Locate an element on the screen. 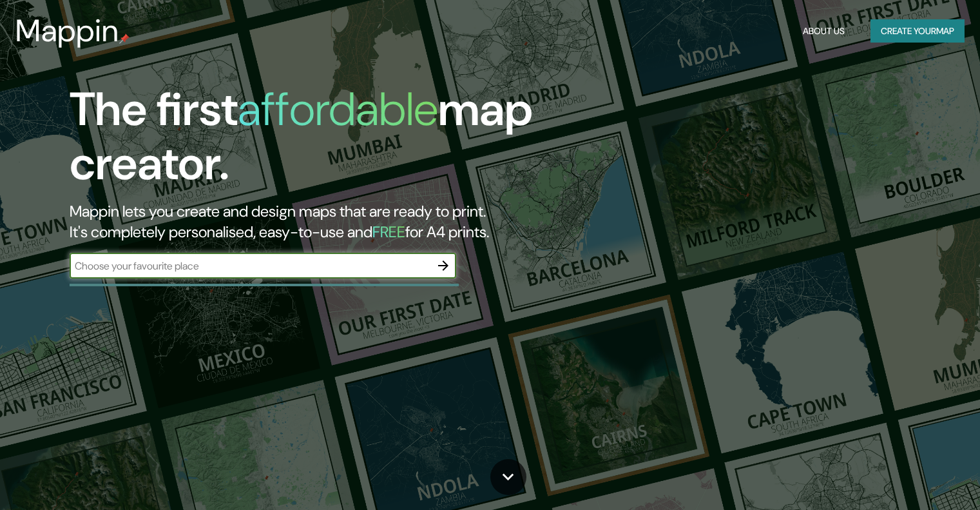  h5: FREE is located at coordinates (388, 231).